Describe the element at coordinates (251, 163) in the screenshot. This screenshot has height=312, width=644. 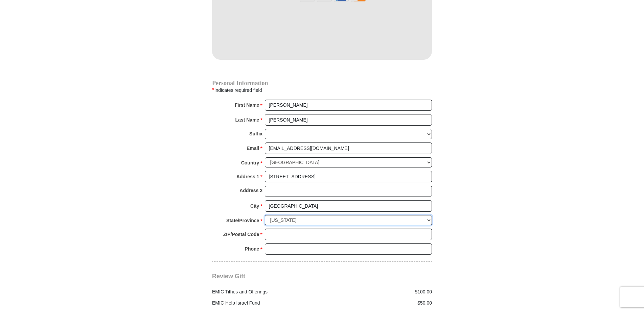
I see `strong: Country` at that location.